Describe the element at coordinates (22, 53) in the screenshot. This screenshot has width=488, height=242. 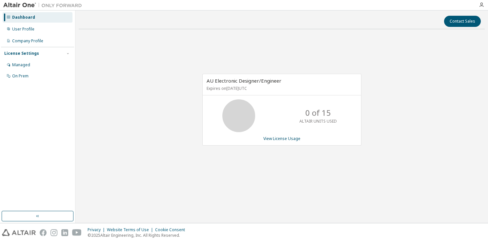
I see `div: License Settings` at that location.